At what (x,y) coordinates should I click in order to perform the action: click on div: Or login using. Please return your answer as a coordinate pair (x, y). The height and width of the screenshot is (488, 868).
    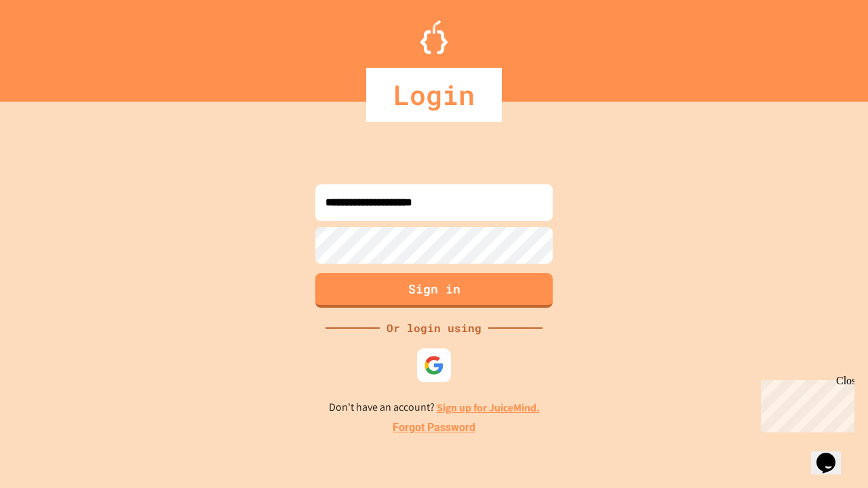
    Looking at the image, I should click on (434, 328).